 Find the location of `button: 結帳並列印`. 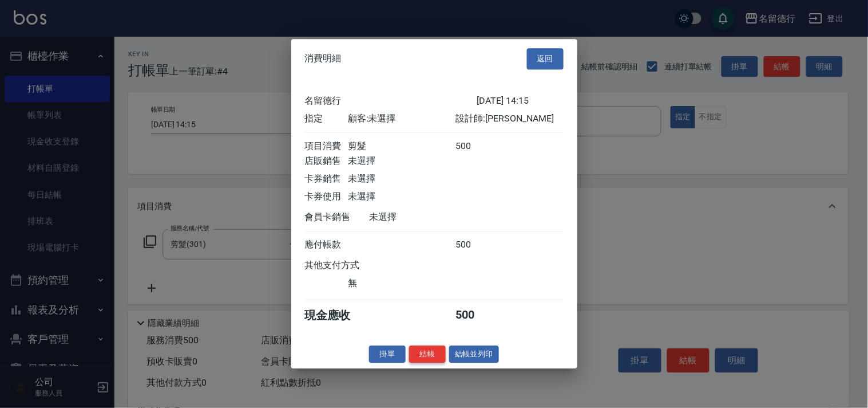

button: 結帳並列印 is located at coordinates (474, 354).